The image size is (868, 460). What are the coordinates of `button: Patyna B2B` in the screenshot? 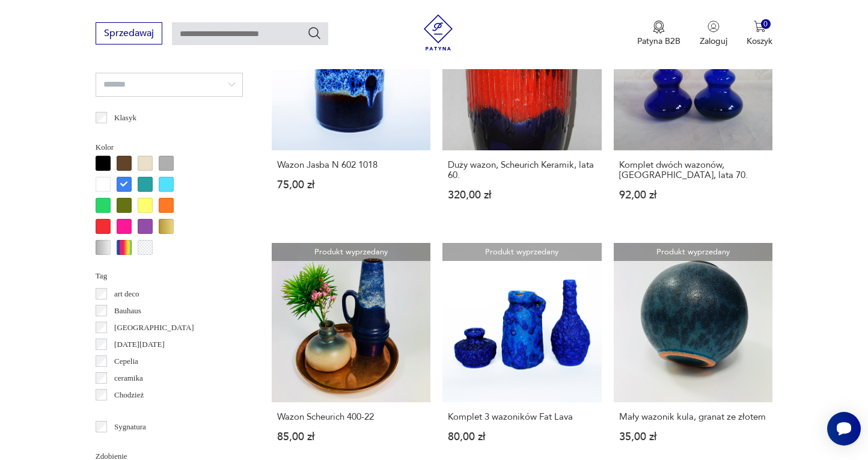 It's located at (659, 34).